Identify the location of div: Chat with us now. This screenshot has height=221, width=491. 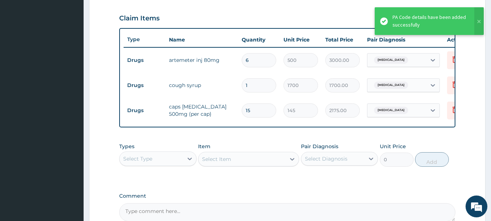
(80, 45).